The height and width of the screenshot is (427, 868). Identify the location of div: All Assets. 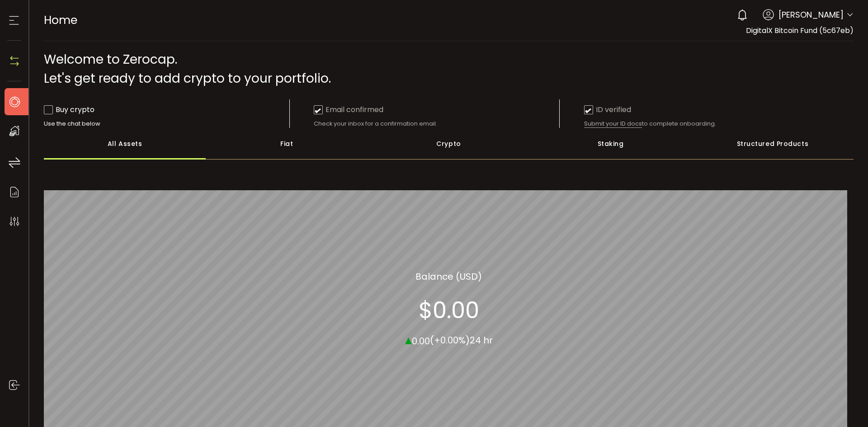
(125, 143).